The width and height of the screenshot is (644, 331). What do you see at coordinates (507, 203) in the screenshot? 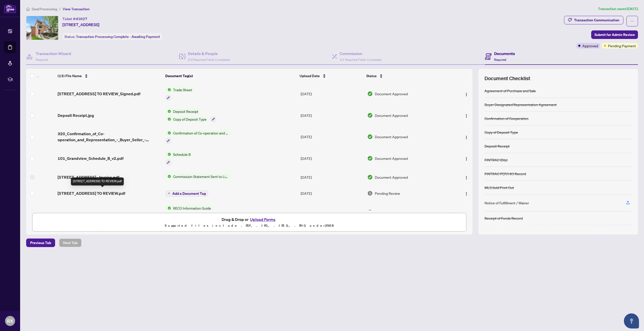
I see `div: Notice of Fulfillment / Waiver` at bounding box center [507, 203].